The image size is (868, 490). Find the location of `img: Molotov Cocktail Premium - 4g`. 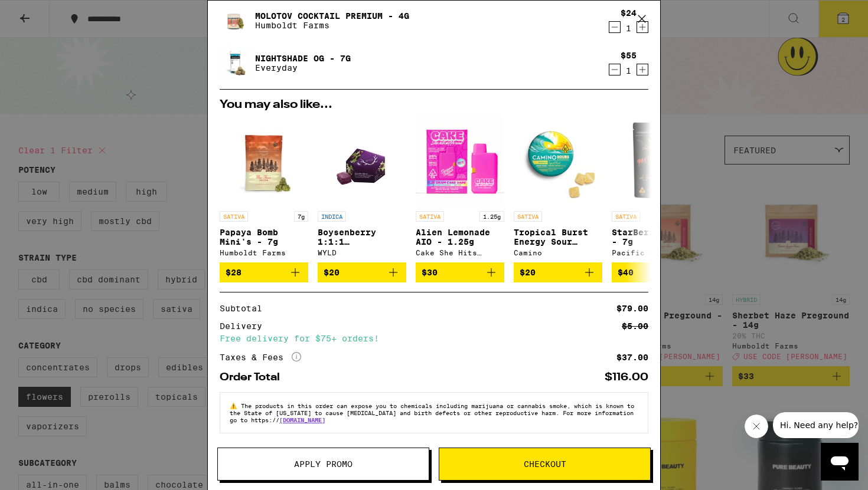

img: Molotov Cocktail Premium - 4g is located at coordinates (236, 20).